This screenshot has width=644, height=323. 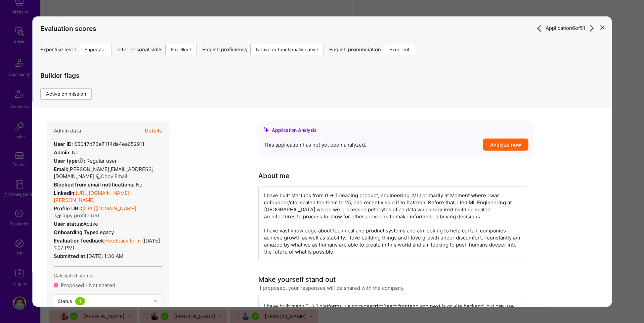 I want to click on div: modal, so click(x=322, y=161).